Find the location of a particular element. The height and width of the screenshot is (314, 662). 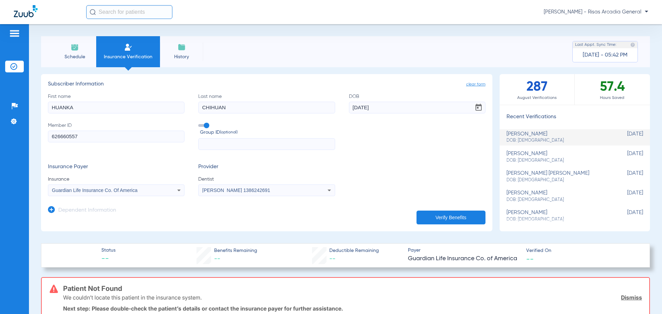

div: 57.4 is located at coordinates (612, 89).